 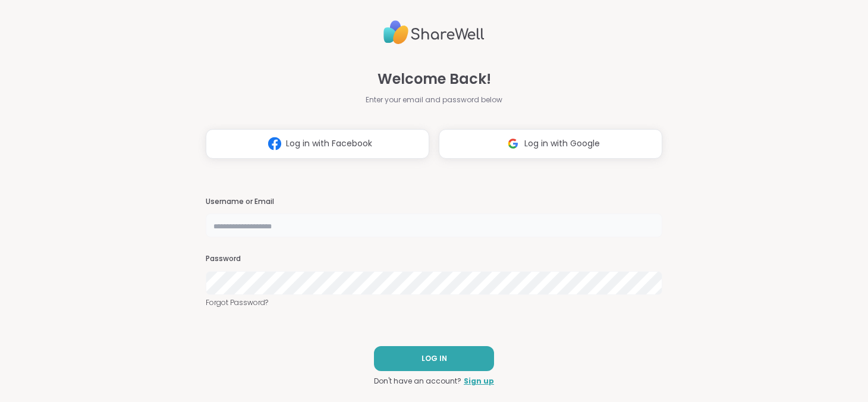 What do you see at coordinates (329, 144) in the screenshot?
I see `span: Log in with Facebook` at bounding box center [329, 144].